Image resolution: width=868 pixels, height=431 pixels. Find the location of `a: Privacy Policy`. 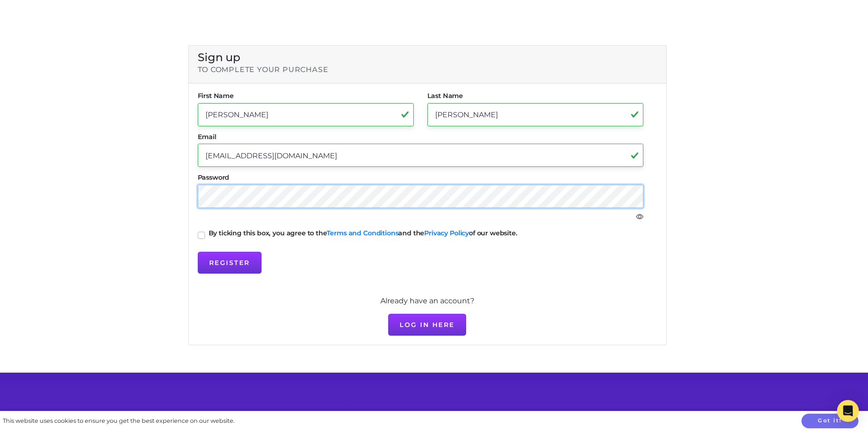

a: Privacy Policy is located at coordinates (447, 233).